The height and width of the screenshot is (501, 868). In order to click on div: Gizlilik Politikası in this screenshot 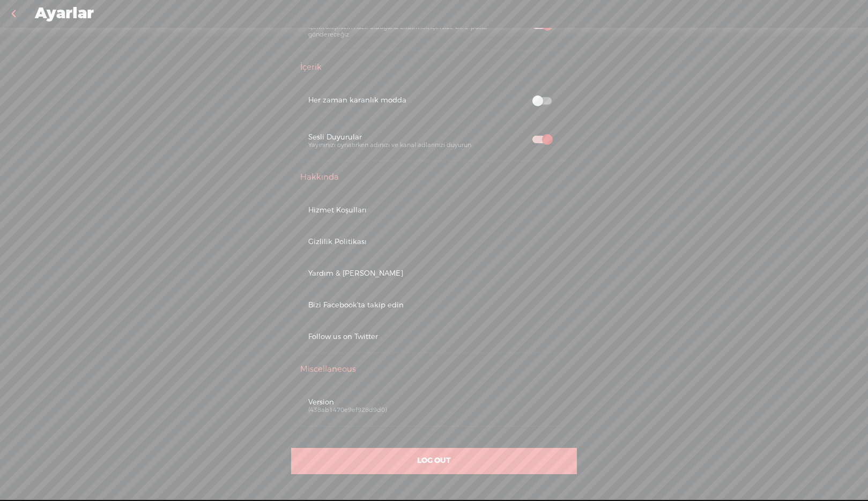, I will do `click(434, 241)`.